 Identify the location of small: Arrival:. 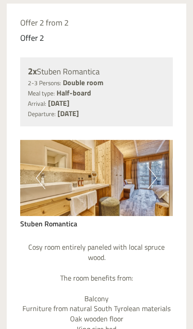
(37, 104).